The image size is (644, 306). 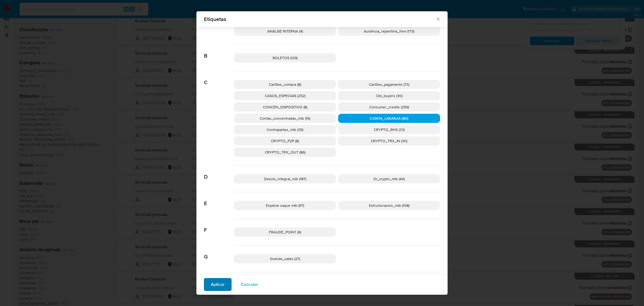 What do you see at coordinates (389, 107) in the screenshot?
I see `span: Consumer_credits (259)` at bounding box center [389, 107].